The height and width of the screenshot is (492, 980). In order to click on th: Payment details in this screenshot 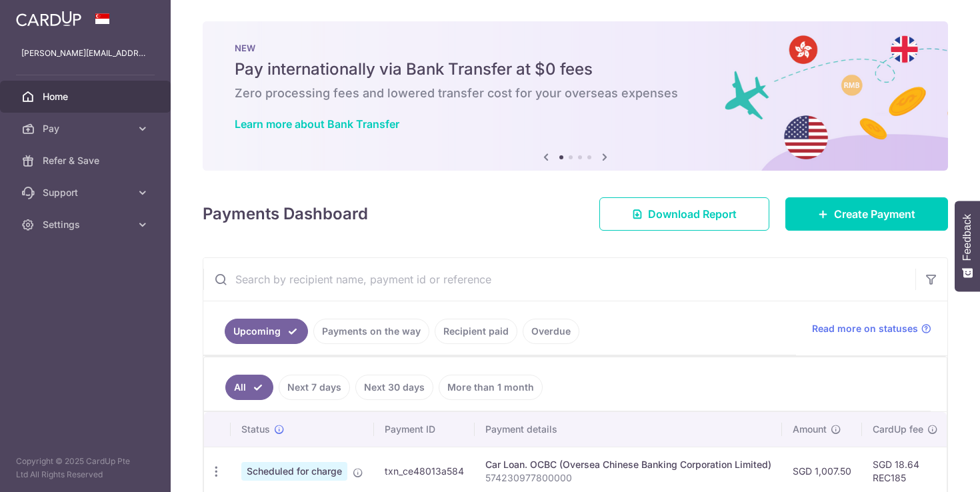, I will do `click(628, 429)`.